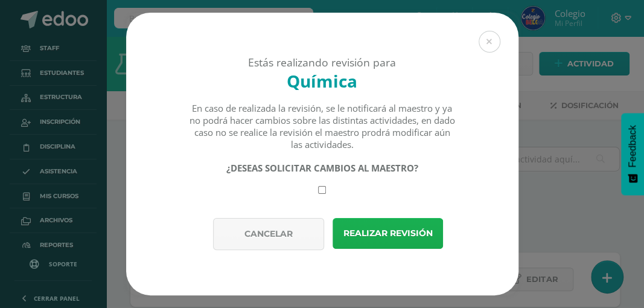  I want to click on button: Close (Esc), so click(489, 41).